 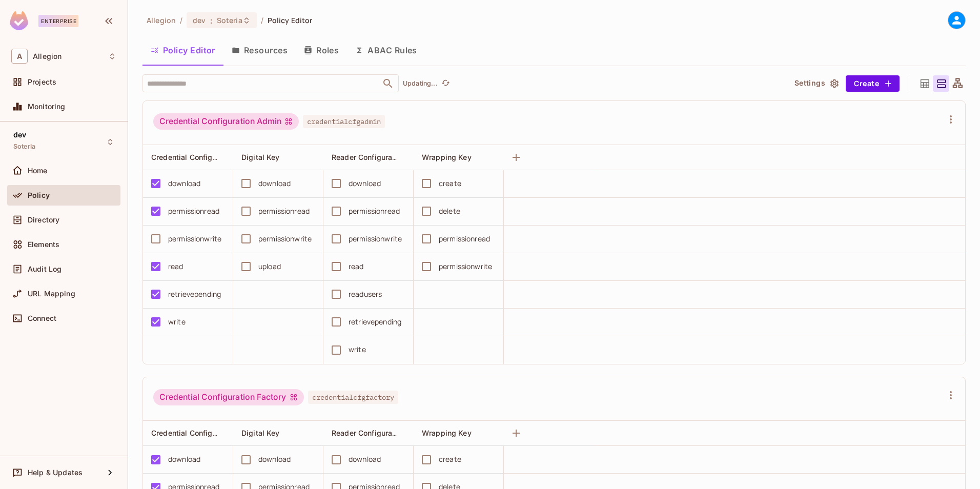 I want to click on span: Help & Updates, so click(x=55, y=472).